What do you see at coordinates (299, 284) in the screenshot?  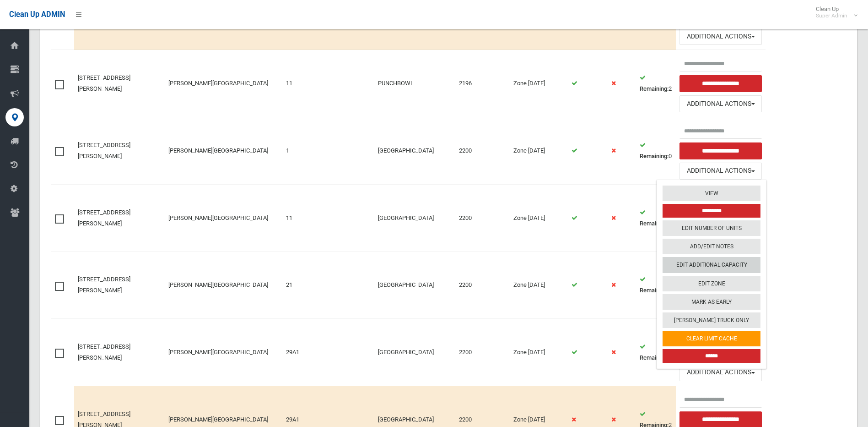 I see `td: 21` at bounding box center [299, 284].